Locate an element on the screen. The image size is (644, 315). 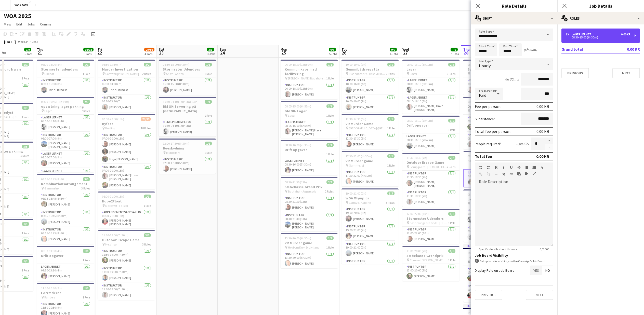
button: Fullscreen is located at coordinates (534, 174).